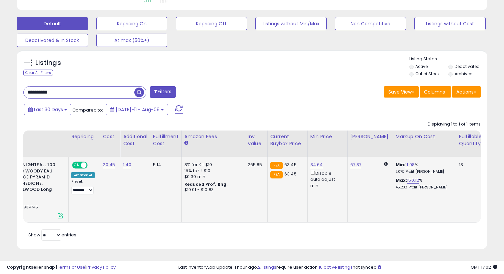  I want to click on b: Max:, so click(401, 180).